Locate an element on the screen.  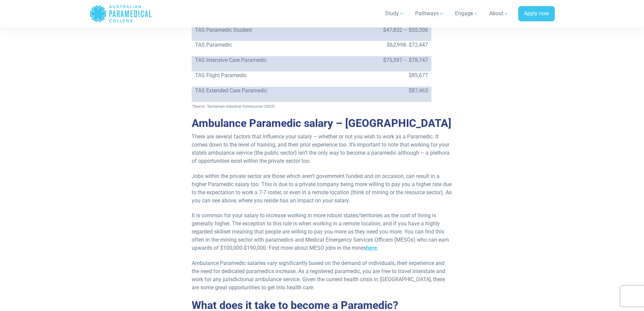
p: TAS Paramedic is located at coordinates (255, 45).